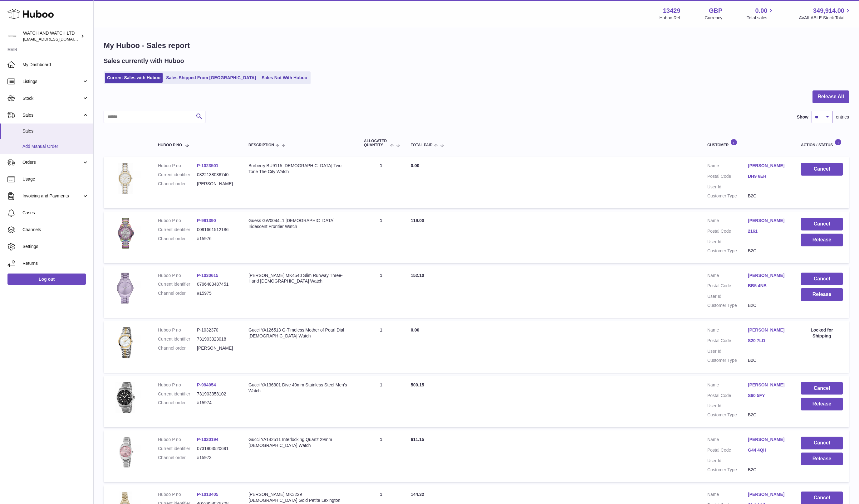  Describe the element at coordinates (284, 78) in the screenshot. I see `a: Sales Not With Huboo` at that location.